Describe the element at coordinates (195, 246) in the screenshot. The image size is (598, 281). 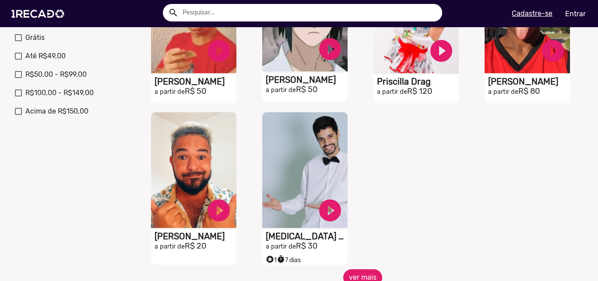
I see `h2: R$ 20` at that location.